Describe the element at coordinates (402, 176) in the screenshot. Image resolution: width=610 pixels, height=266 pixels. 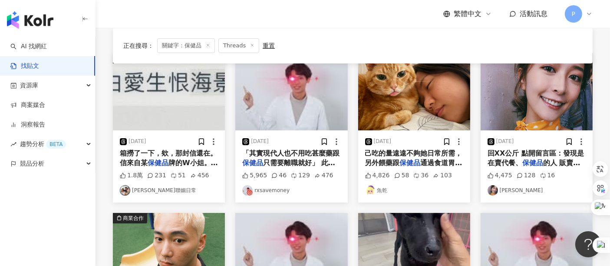
I see `div: 58` at that location.